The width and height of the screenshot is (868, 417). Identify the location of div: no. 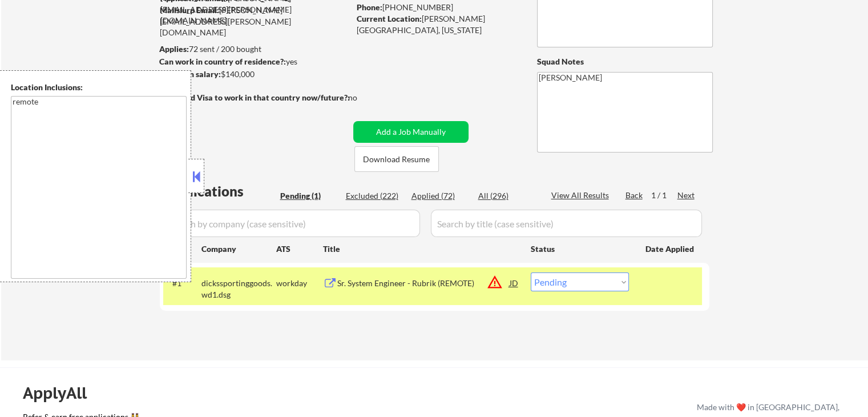
(364, 98).